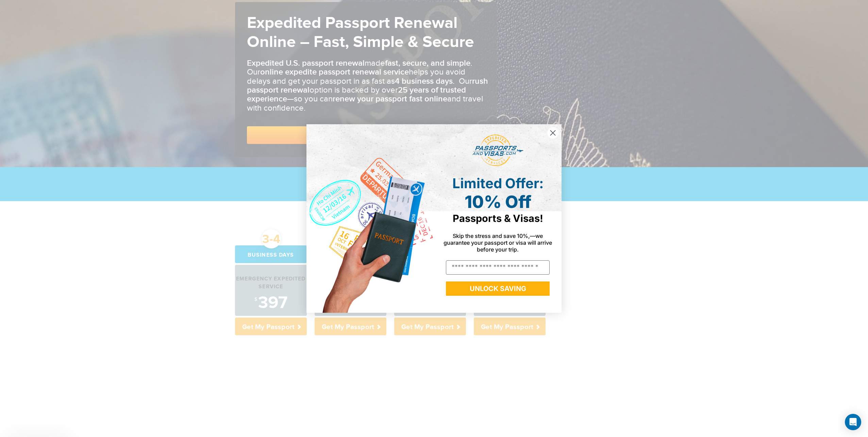 The width and height of the screenshot is (868, 437). What do you see at coordinates (370, 218) in the screenshot?
I see `img: de9cda0d-0715-46ca-9a25-073762a91ba7.png` at bounding box center [370, 218].